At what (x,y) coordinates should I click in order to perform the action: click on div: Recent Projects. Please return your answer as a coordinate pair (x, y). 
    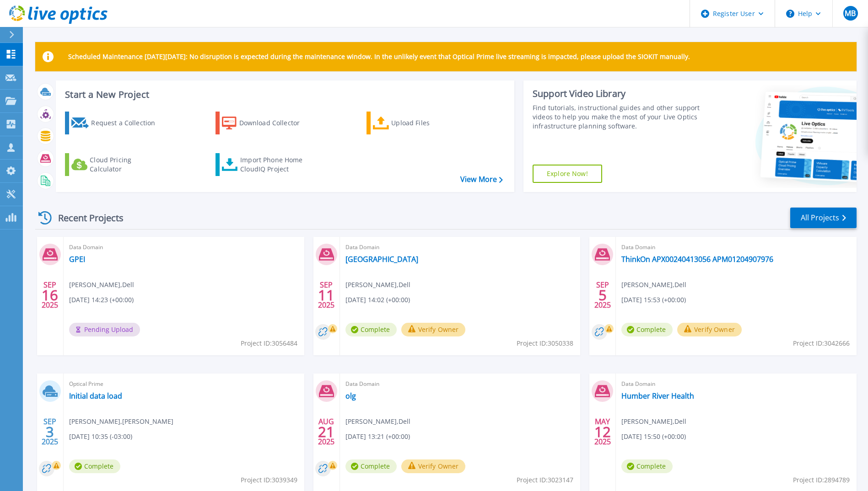
    Looking at the image, I should click on (86, 217).